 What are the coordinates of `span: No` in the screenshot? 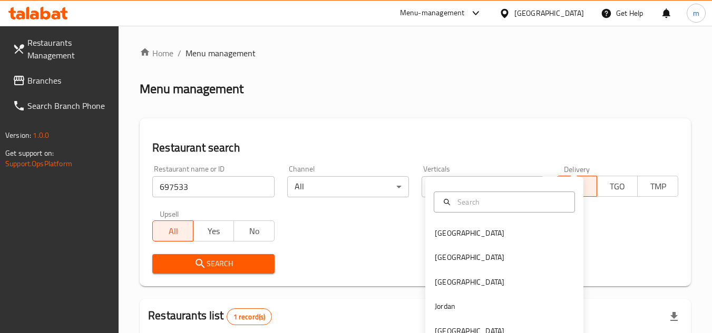 It's located at (254, 231).